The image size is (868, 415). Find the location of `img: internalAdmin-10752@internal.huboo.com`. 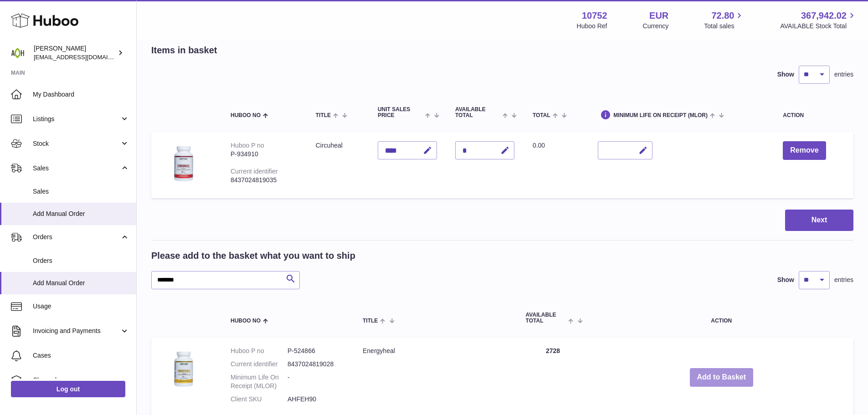

img: internalAdmin-10752@internal.huboo.com is located at coordinates (18, 53).